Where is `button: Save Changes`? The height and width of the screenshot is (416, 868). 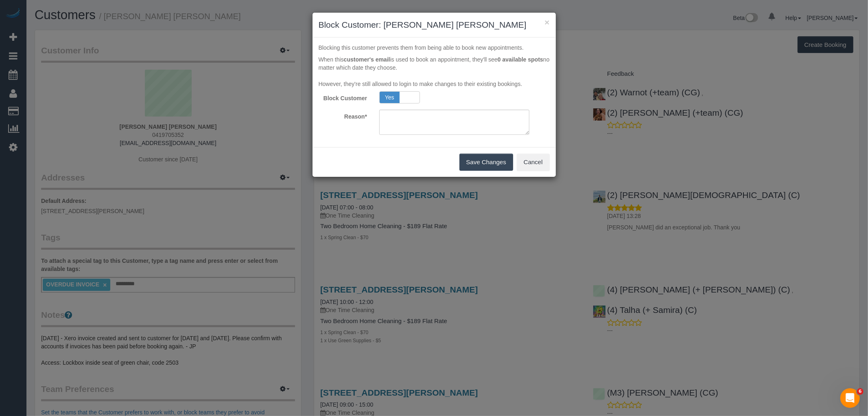 button: Save Changes is located at coordinates (486, 162).